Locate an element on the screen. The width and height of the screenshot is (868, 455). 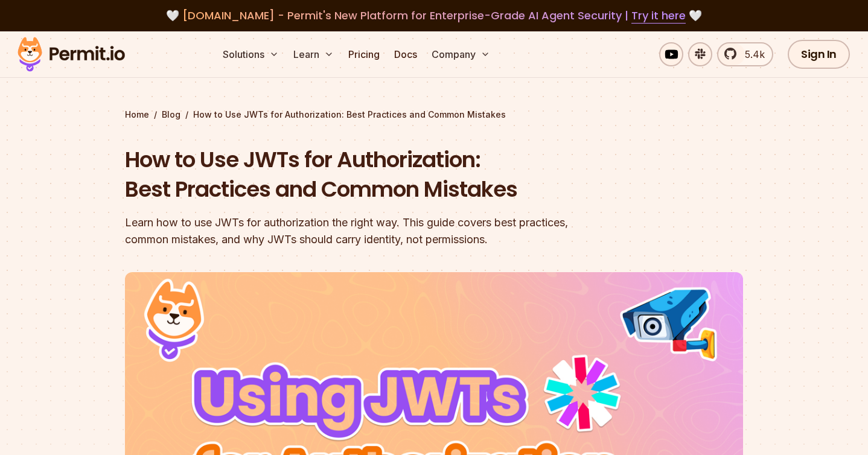
a: Try it here is located at coordinates (659, 16).